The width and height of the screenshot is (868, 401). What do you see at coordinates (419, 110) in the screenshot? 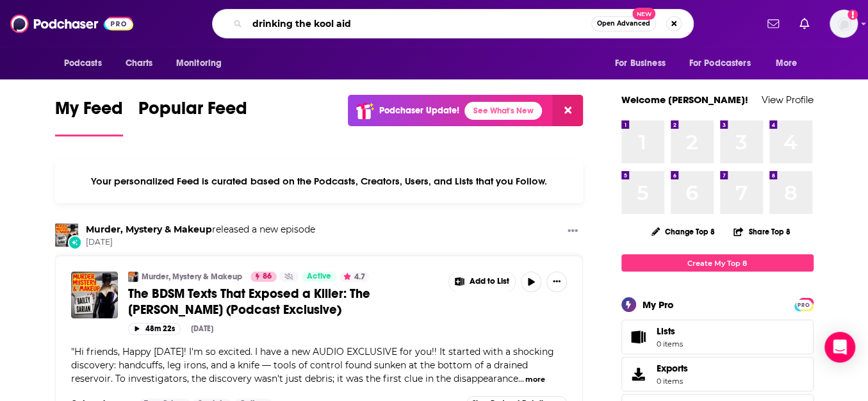
I see `p: Podchaser Update!` at bounding box center [419, 110].